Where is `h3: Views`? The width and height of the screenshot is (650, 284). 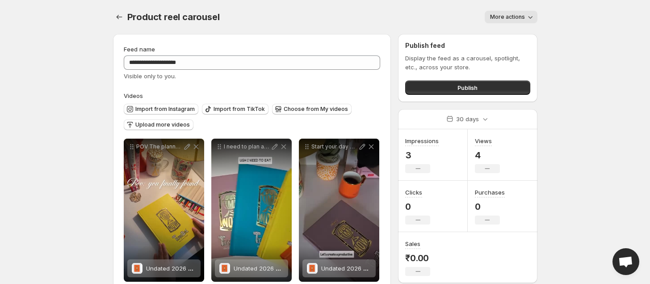 h3: Views is located at coordinates (484, 141).